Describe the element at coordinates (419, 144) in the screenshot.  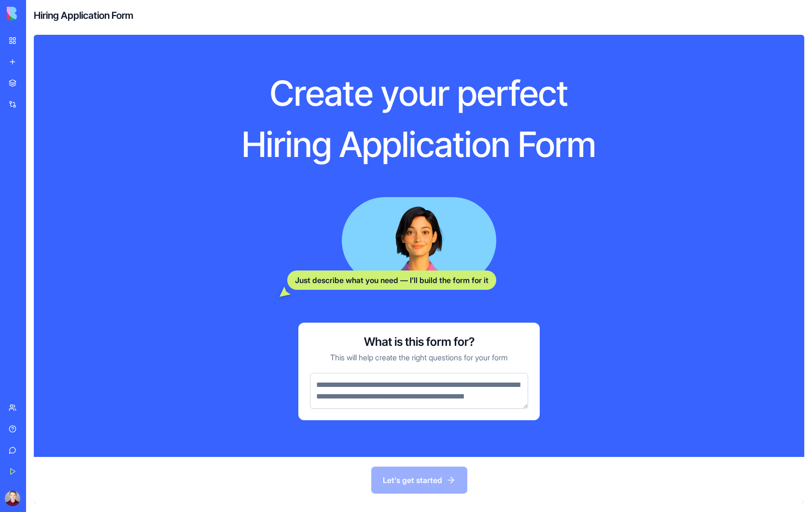
I see `h1: Hiring Application Form` at that location.